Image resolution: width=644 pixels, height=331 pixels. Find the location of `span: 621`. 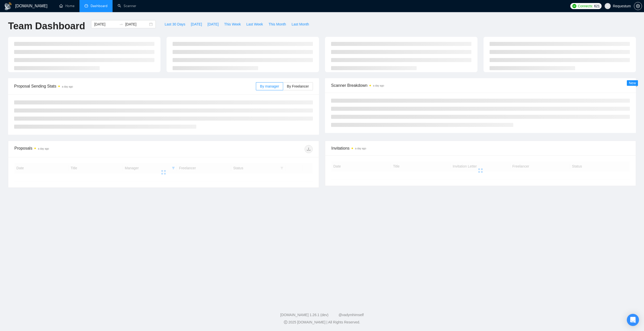

span: 621 is located at coordinates (596, 6).